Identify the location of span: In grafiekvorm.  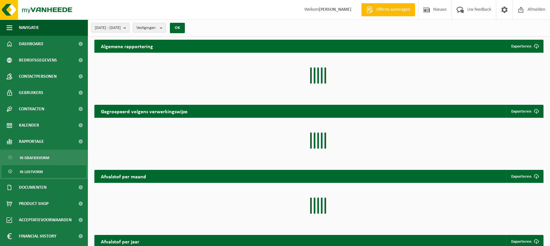
(34, 158).